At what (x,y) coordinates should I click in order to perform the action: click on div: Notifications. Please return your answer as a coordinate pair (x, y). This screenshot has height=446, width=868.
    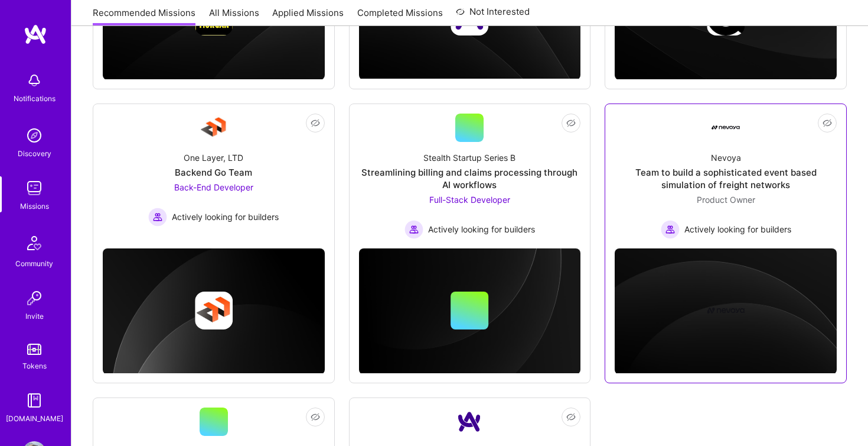
    Looking at the image, I should click on (34, 98).